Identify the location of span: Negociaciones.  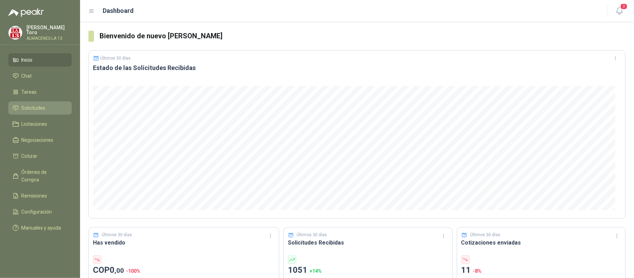
(38, 140).